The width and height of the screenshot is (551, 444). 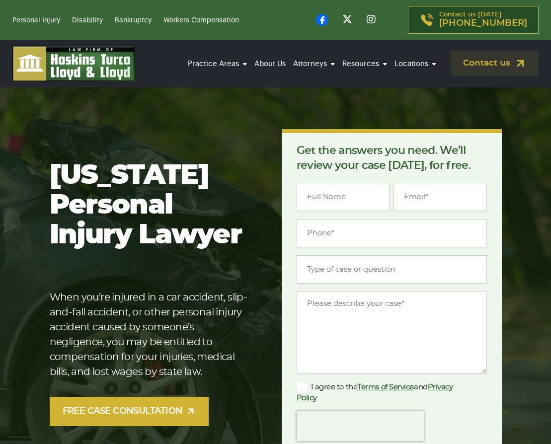 What do you see at coordinates (385, 387) in the screenshot?
I see `a: Terms of Service` at bounding box center [385, 387].